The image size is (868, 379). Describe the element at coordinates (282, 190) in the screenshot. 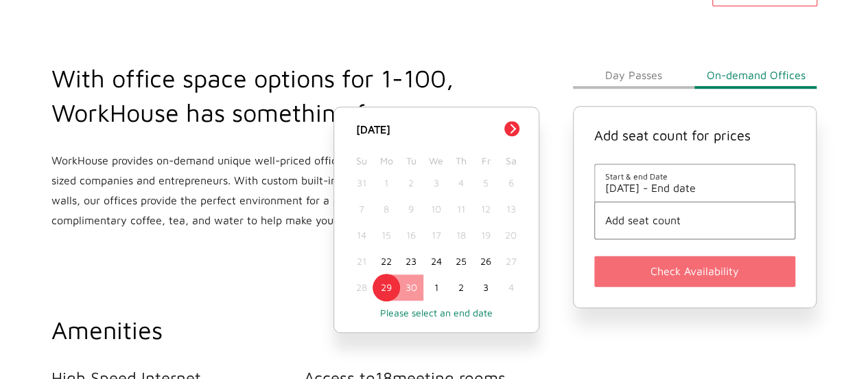

I see `p: WorkHouse provides on-demand unique well-priced office spaces for small and medium-sized companie...` at that location.